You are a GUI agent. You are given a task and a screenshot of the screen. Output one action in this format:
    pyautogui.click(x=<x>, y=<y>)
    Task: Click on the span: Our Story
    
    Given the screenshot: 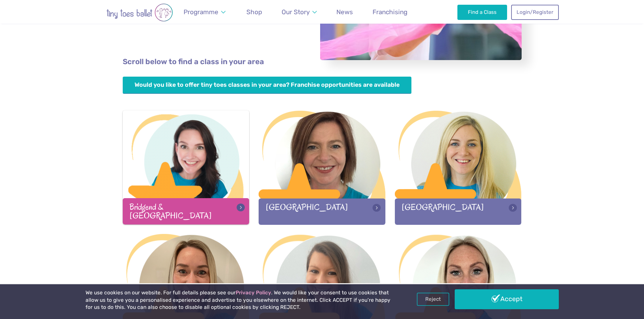 What is the action you would take?
    pyautogui.click(x=296, y=12)
    